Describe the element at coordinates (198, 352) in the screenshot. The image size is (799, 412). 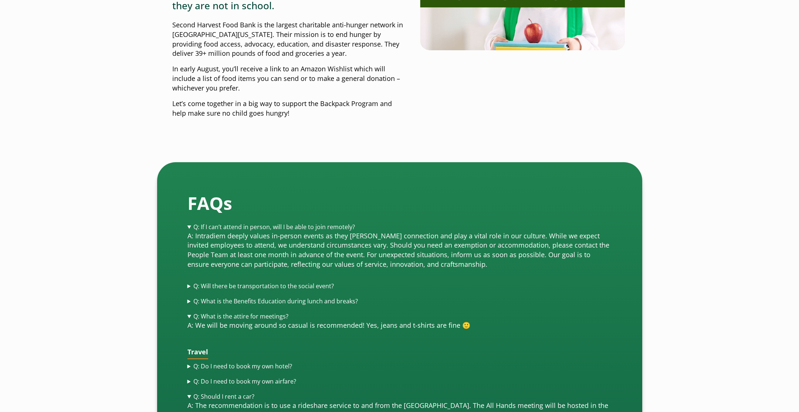
I see `strong: Travel` at that location.